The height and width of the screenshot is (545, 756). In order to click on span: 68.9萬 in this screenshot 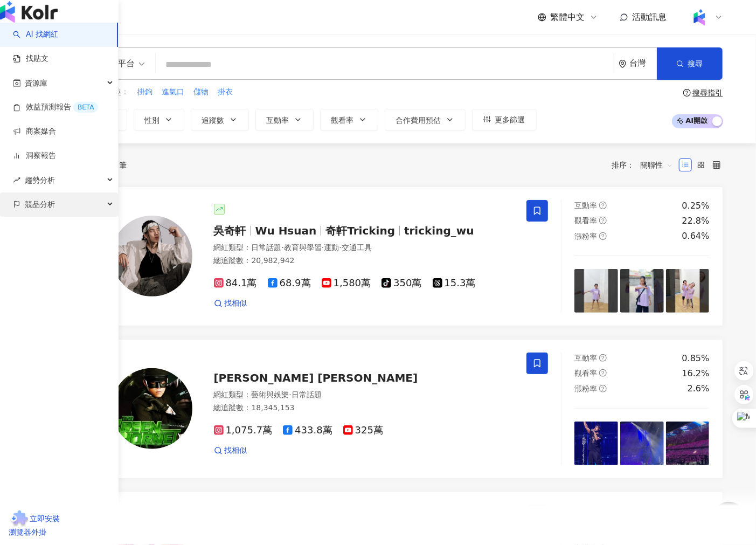, I will do `click(289, 283)`.